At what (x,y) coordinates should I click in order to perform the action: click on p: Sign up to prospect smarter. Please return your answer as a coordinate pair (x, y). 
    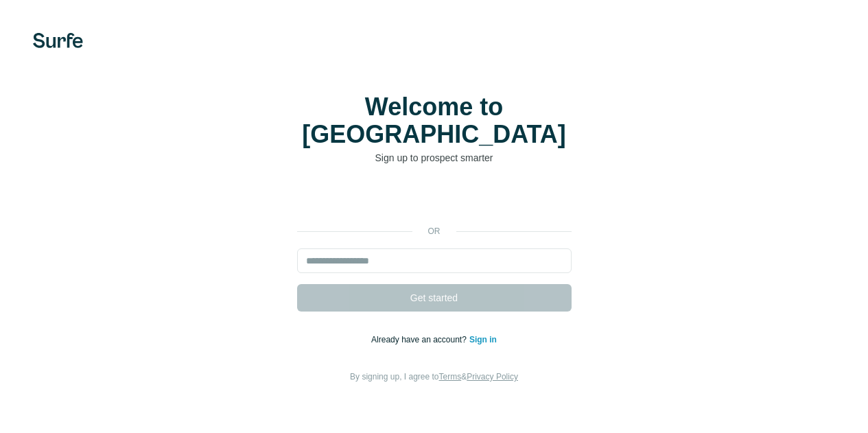
    Looking at the image, I should click on (434, 158).